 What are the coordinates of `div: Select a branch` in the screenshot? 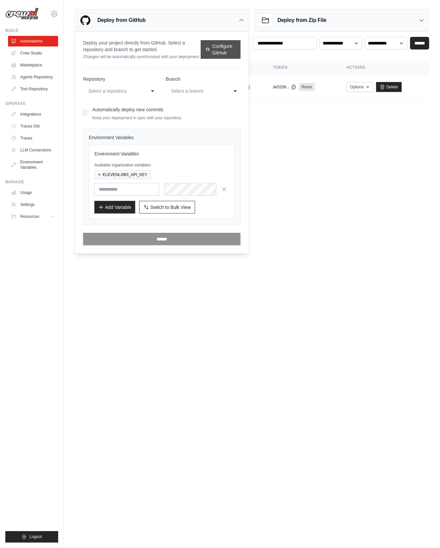 It's located at (196, 91).